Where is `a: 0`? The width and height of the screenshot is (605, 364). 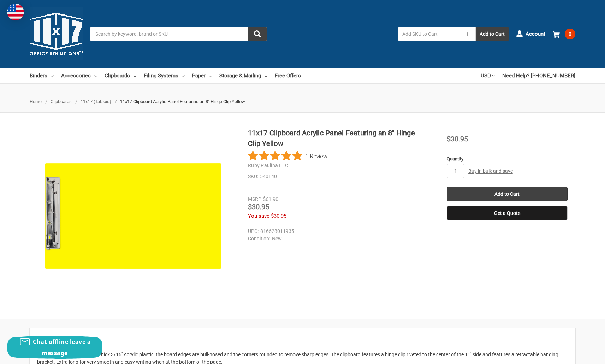
a: 0 is located at coordinates (564, 34).